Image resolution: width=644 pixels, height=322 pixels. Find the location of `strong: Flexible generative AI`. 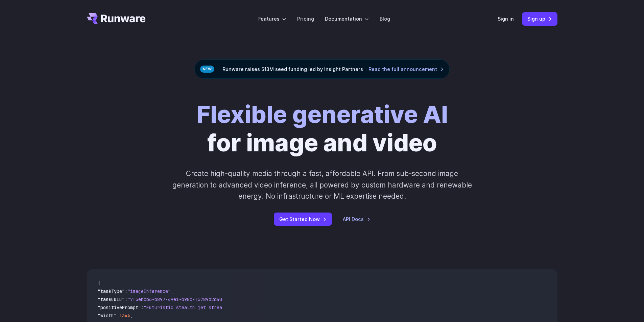

strong: Flexible generative AI is located at coordinates (322, 114).